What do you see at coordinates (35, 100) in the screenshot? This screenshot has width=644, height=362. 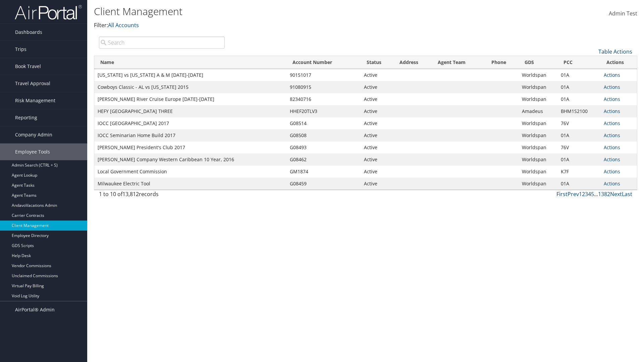 I see `span: Risk Management` at bounding box center [35, 100].